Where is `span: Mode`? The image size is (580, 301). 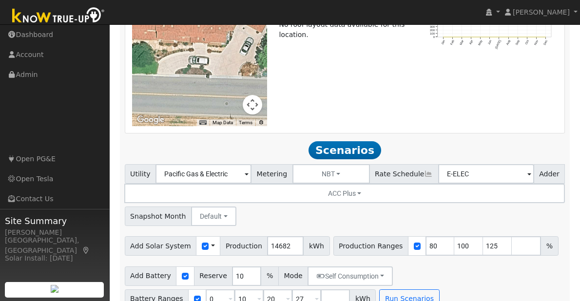 span: Mode is located at coordinates (293, 276).